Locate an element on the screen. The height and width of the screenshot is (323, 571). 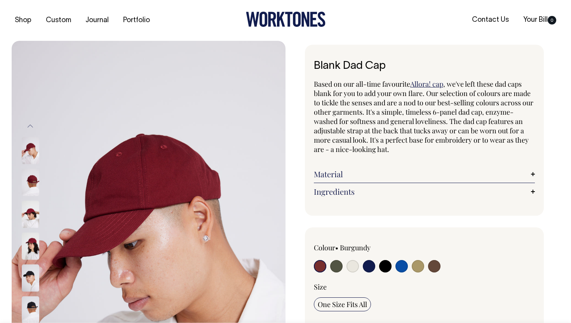
a: Journal is located at coordinates (97, 20).